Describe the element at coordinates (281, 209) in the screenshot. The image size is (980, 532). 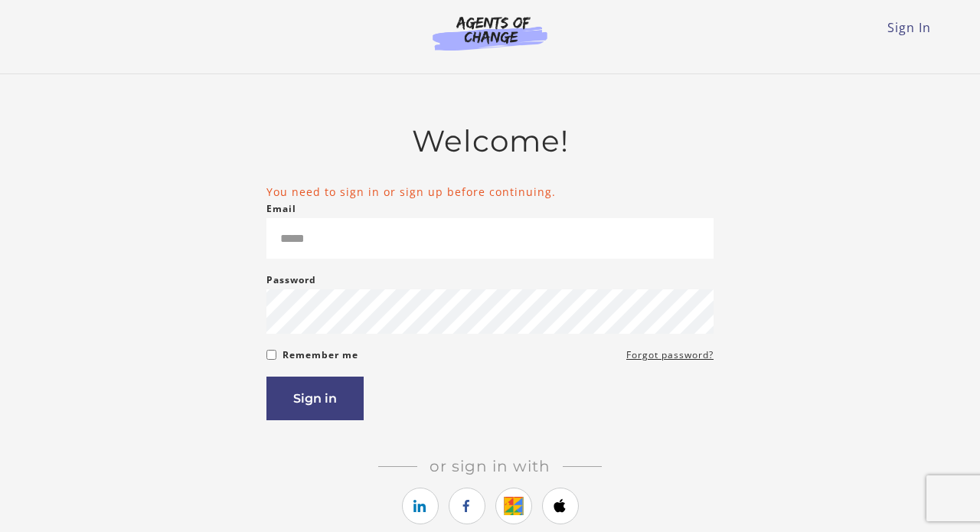
I see `label: Email` at that location.